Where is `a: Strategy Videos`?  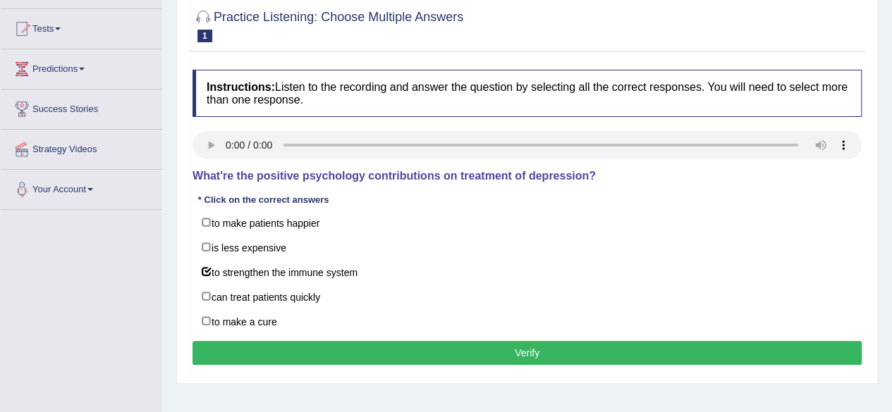
a: Strategy Videos is located at coordinates (81, 147).